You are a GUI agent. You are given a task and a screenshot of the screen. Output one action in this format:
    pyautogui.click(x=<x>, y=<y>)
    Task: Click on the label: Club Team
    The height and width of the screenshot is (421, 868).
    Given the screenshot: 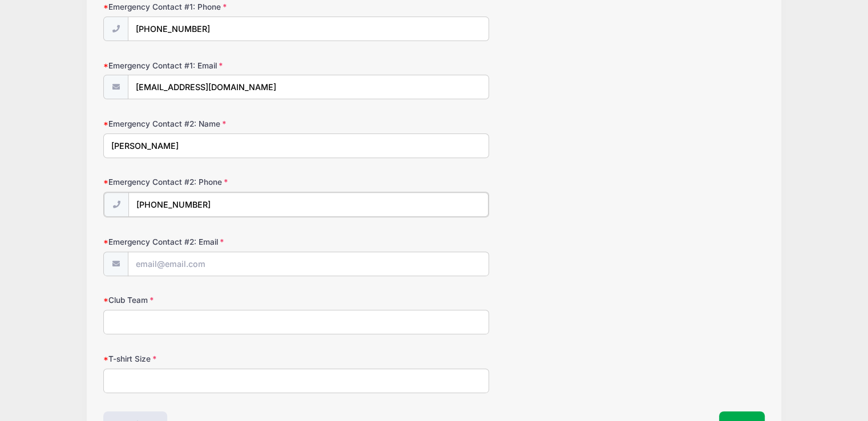 What is the action you would take?
    pyautogui.click(x=213, y=300)
    